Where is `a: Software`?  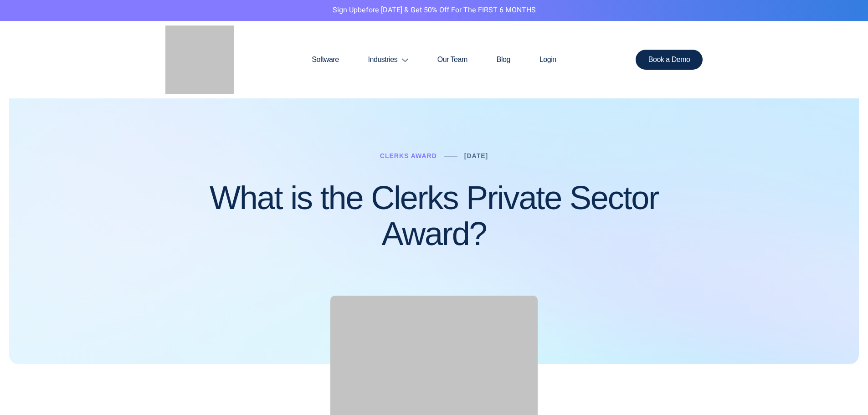 a: Software is located at coordinates (325, 59).